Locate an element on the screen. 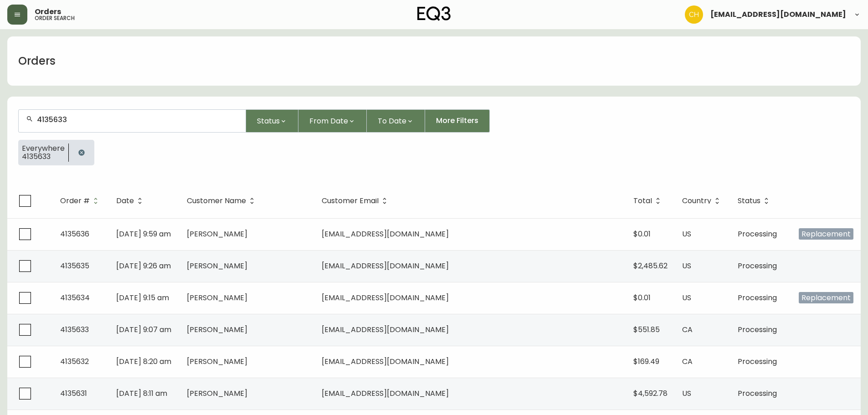  span: 4135632 is located at coordinates (74, 361).